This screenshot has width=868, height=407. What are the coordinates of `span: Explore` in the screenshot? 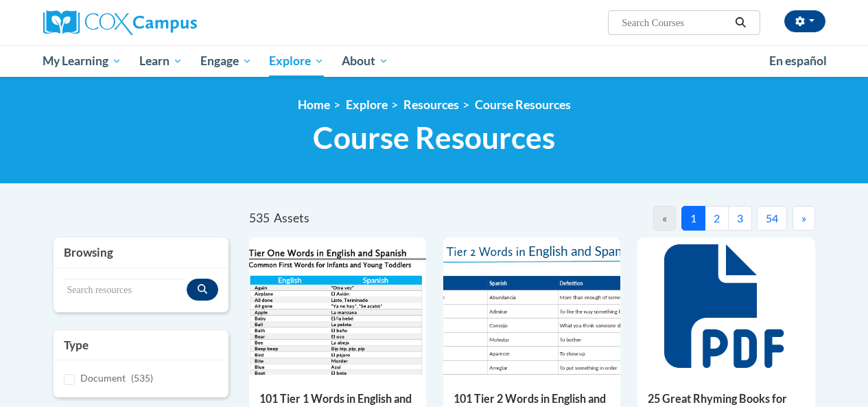 It's located at (297, 61).